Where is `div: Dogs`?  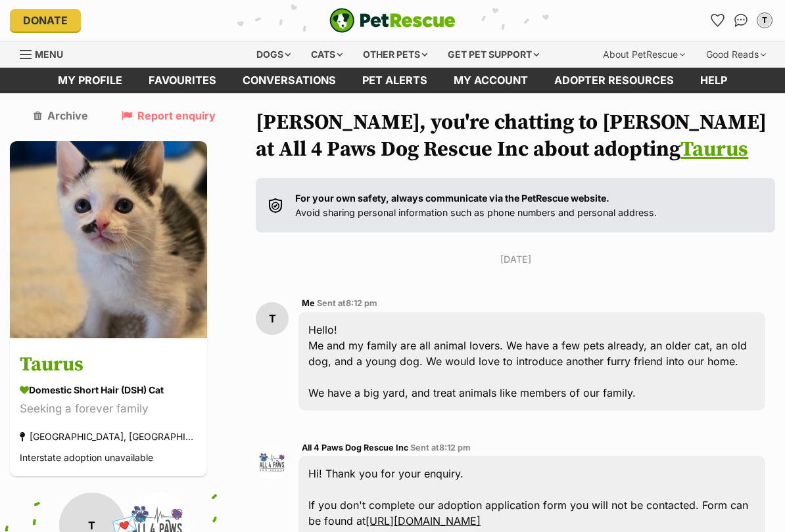
div: Dogs is located at coordinates (273, 54).